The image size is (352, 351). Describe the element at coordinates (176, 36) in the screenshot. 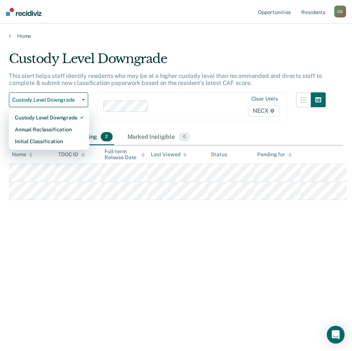

I see `a: Home` at that location.